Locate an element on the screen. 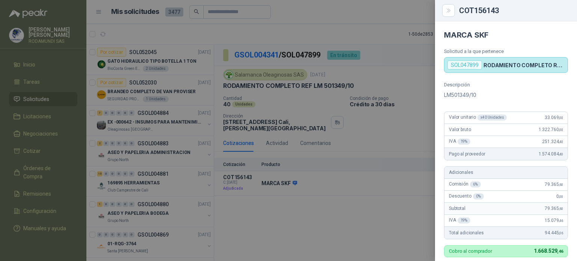 This screenshot has width=577, height=261. span: 0 is located at coordinates (559, 196).